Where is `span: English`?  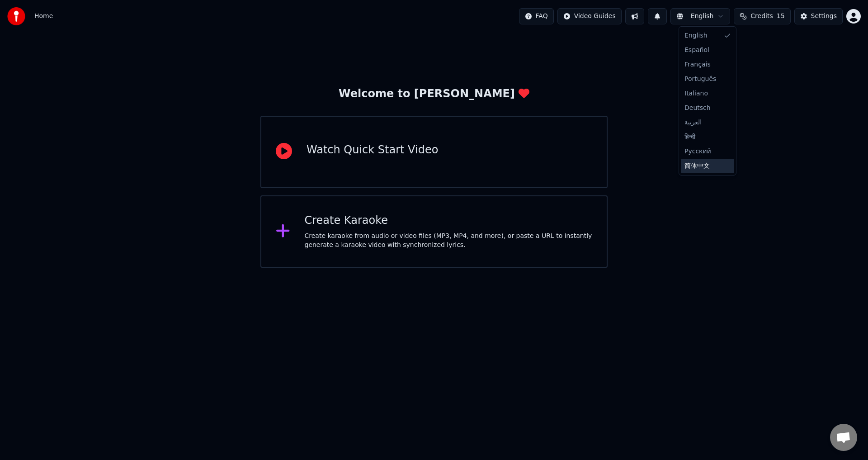
span: English is located at coordinates (696, 36).